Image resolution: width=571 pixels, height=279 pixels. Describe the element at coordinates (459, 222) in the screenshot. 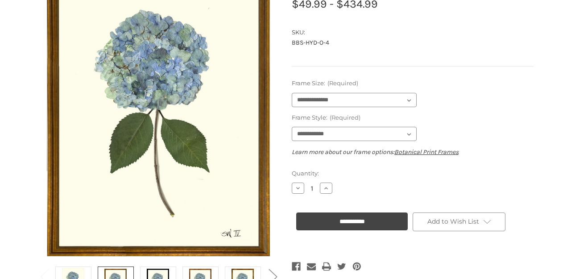

I see `a: Add to Wish List` at that location.